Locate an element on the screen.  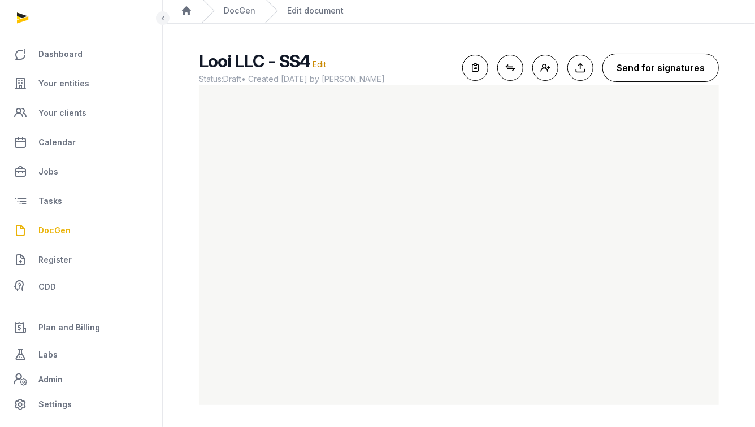
span: Jobs is located at coordinates (48, 172).